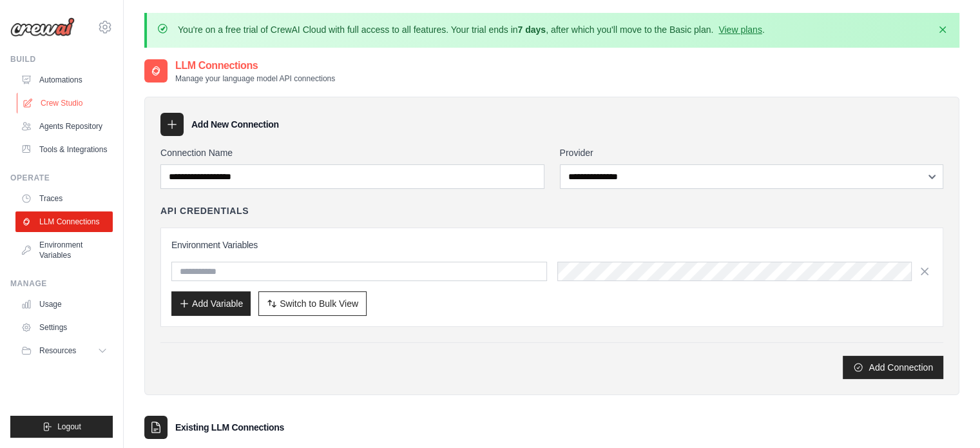 The height and width of the screenshot is (448, 980). Describe the element at coordinates (43, 27) in the screenshot. I see `img: Logo` at that location.